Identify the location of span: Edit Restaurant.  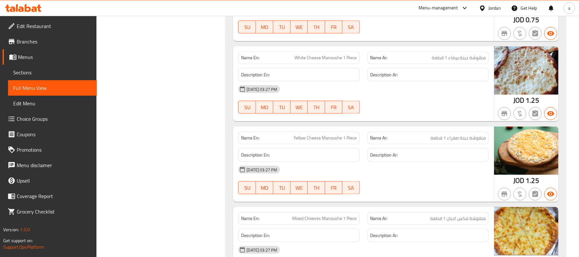
(54, 26).